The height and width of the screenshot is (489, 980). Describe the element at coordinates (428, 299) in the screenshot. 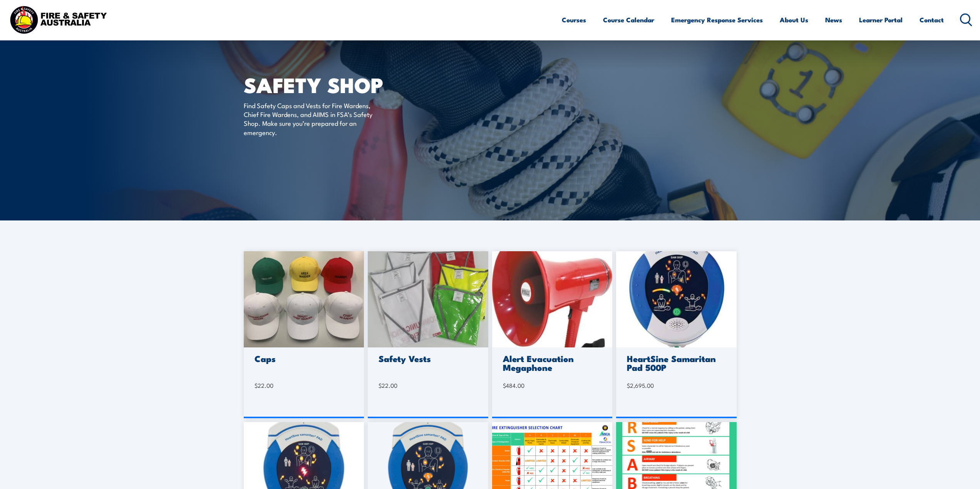

I see `a: 20230220_093531-scaled-1.jpg` at that location.